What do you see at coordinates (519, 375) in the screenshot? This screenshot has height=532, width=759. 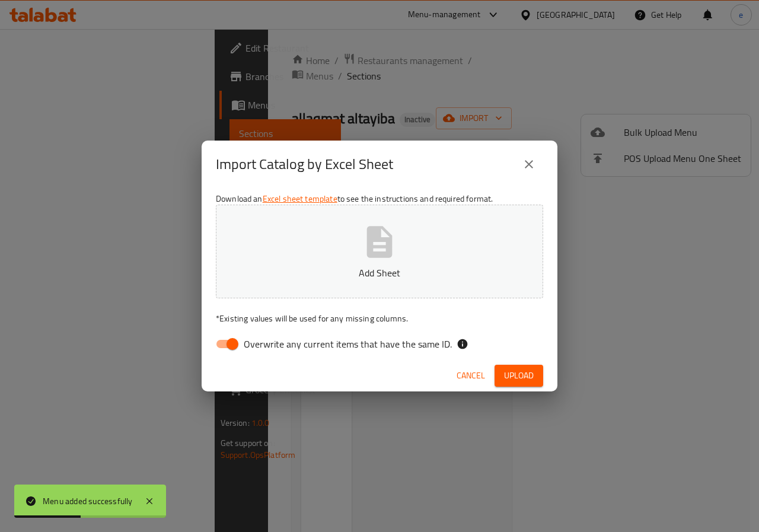 I see `button: Upload` at bounding box center [519, 375].